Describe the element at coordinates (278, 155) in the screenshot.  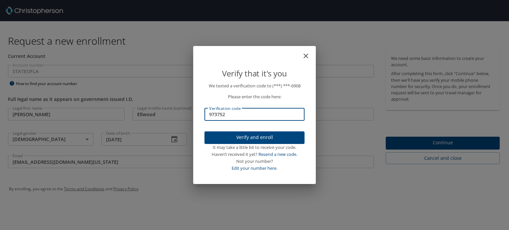
I see `a: Resend a new code.` at that location.